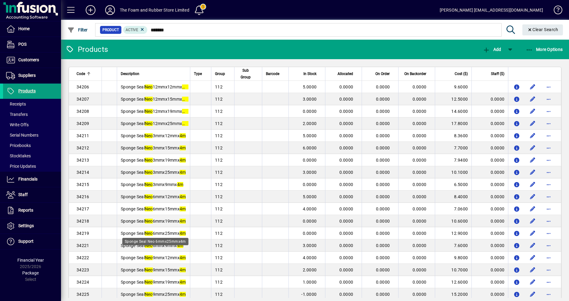 This screenshot has height=301, width=569. I want to click on button: More Options, so click(544, 49).